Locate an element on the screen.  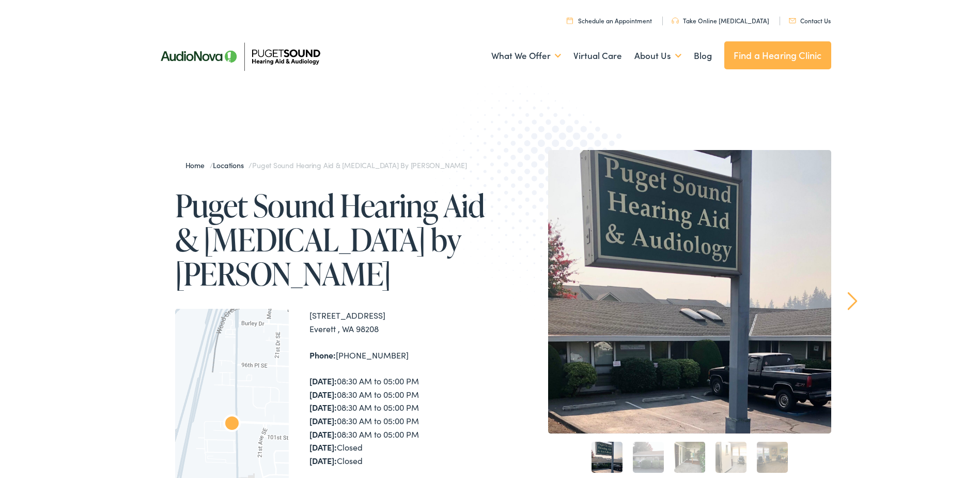
a: Locations is located at coordinates (231, 165).